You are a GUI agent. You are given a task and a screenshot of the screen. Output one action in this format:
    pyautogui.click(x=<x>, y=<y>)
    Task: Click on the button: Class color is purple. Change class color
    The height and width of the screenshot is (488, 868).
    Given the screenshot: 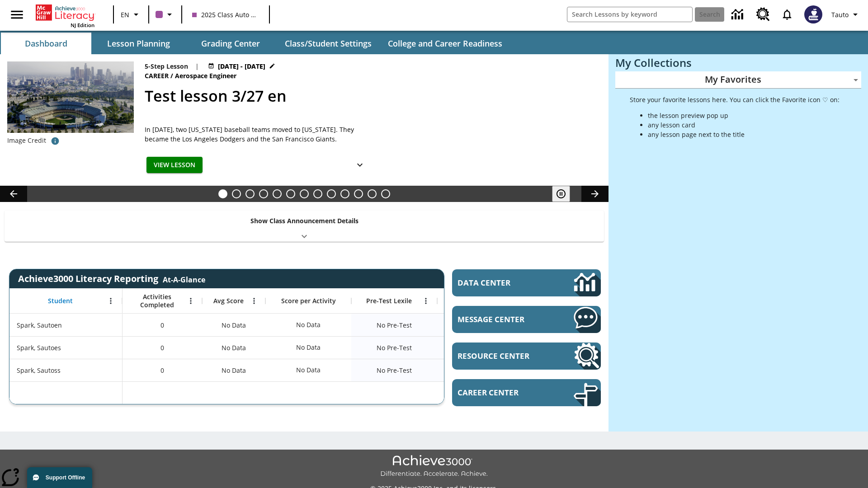 What is the action you would take?
    pyautogui.click(x=165, y=14)
    